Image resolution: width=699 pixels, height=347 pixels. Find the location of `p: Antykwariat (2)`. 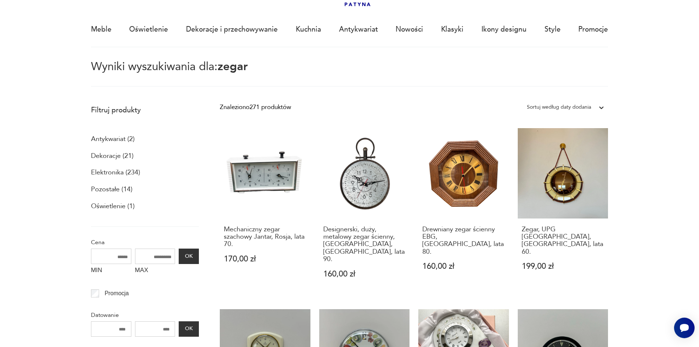

p: Antykwariat (2) is located at coordinates (113, 139).